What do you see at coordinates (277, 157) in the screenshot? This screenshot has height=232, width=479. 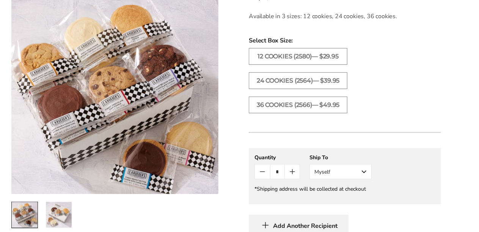 I see `div: Quantity` at bounding box center [277, 157].